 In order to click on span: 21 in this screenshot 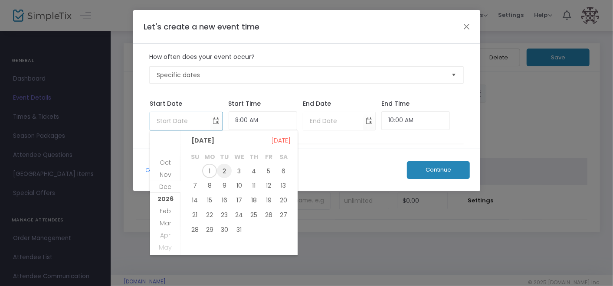, I will do `click(195, 215)`.